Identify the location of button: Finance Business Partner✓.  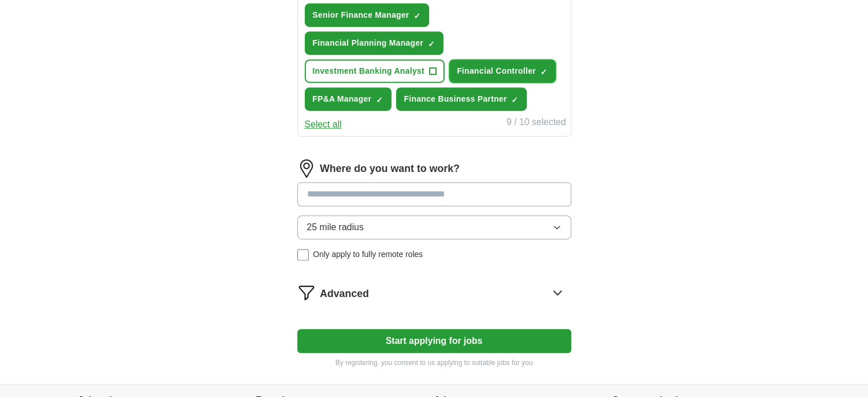
(461, 99).